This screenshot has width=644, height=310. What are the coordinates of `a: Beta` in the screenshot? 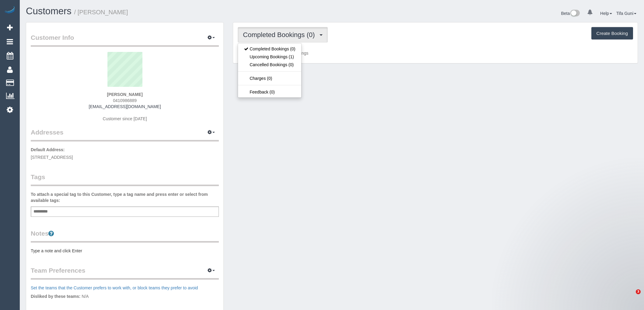 It's located at (570, 14).